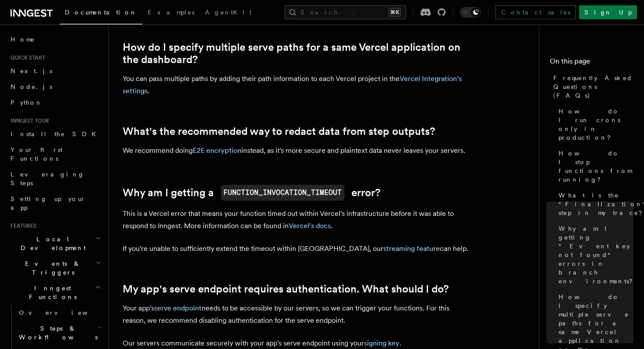 Image resolution: width=644 pixels, height=349 pixels. What do you see at coordinates (395, 12) in the screenshot?
I see `kbd: ⌘K` at bounding box center [395, 12].